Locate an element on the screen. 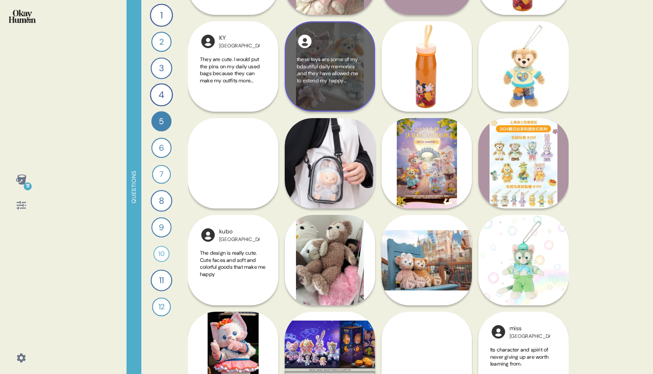  div: 12 is located at coordinates (161, 307).